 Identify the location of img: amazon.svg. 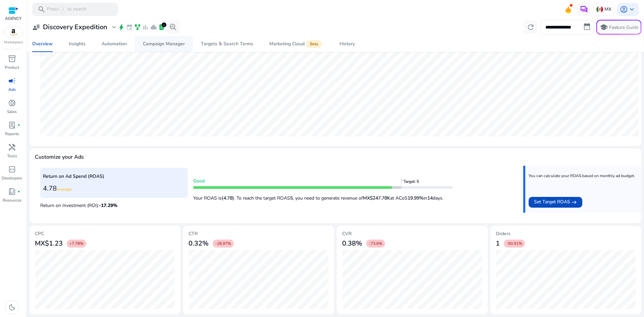
(13, 33).